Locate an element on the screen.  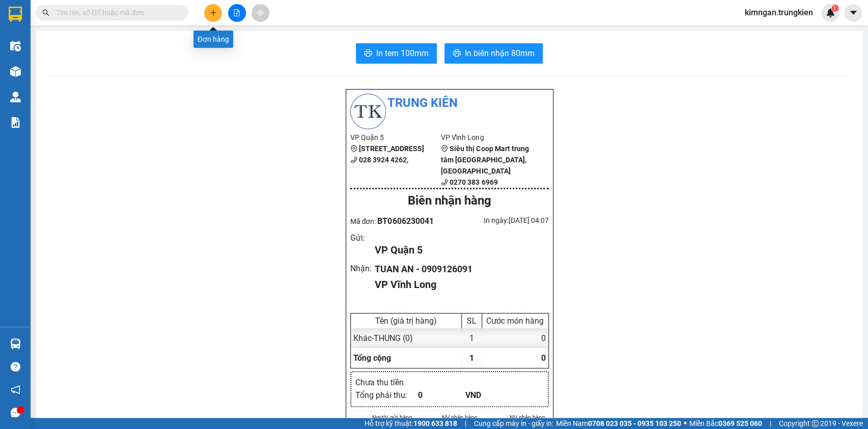
img: icon-new-feature is located at coordinates (830, 13).